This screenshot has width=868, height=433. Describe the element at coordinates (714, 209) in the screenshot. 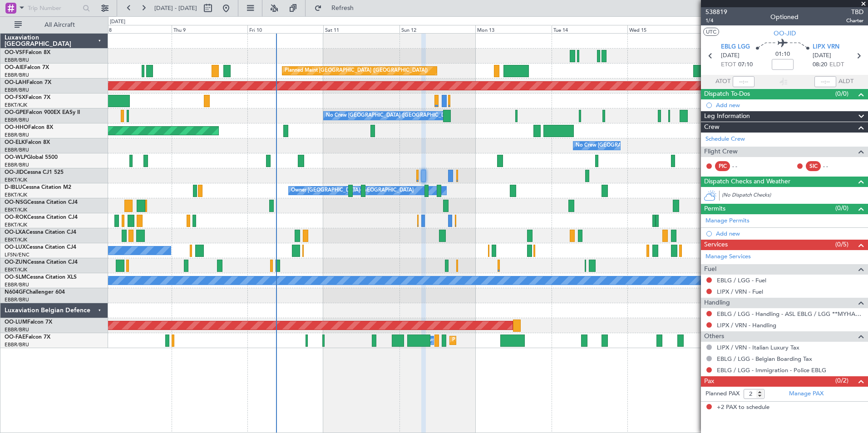

I see `span: Permits` at that location.